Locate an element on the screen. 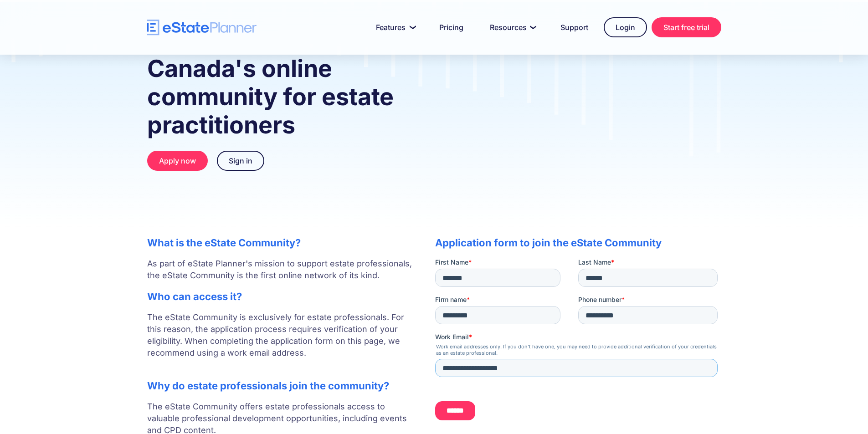 The height and width of the screenshot is (434, 868). a: Support is located at coordinates (574, 28).